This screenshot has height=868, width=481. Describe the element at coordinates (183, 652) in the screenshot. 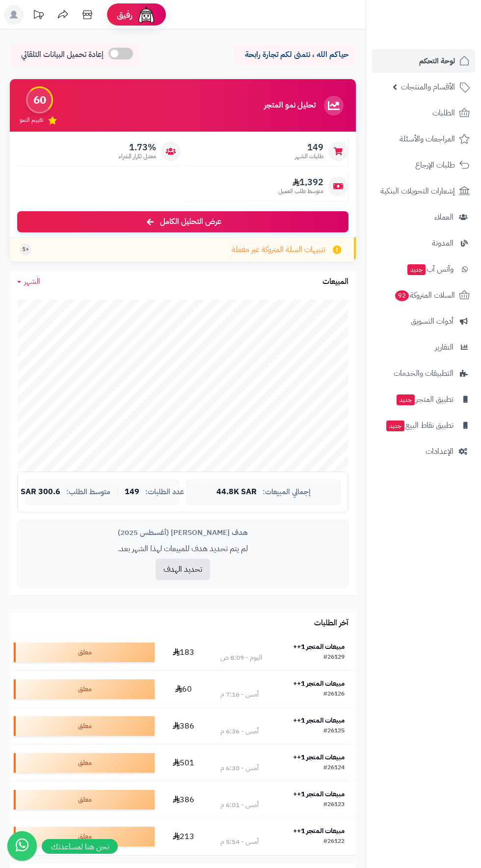

I see `td: 183` at that location.